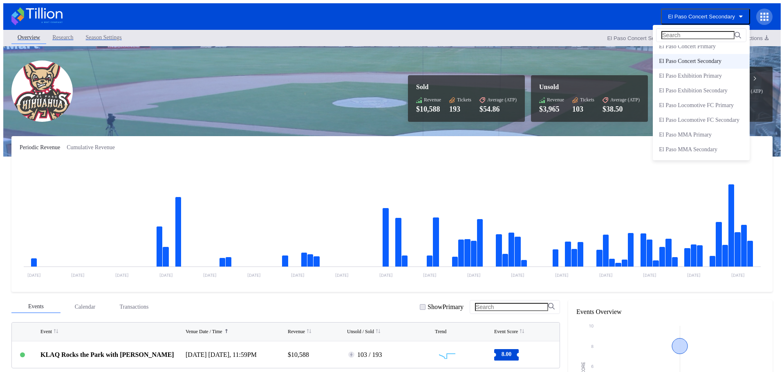  Describe the element at coordinates (688, 150) in the screenshot. I see `div: El Paso MMA Secondary` at that location.